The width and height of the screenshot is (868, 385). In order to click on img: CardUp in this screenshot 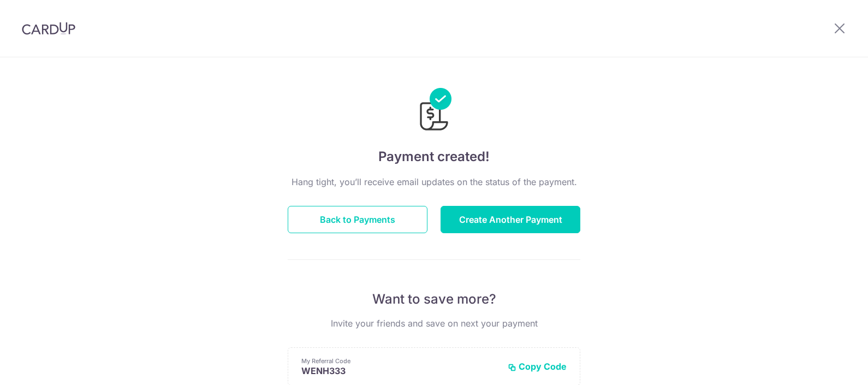, I will do `click(49, 29)`.